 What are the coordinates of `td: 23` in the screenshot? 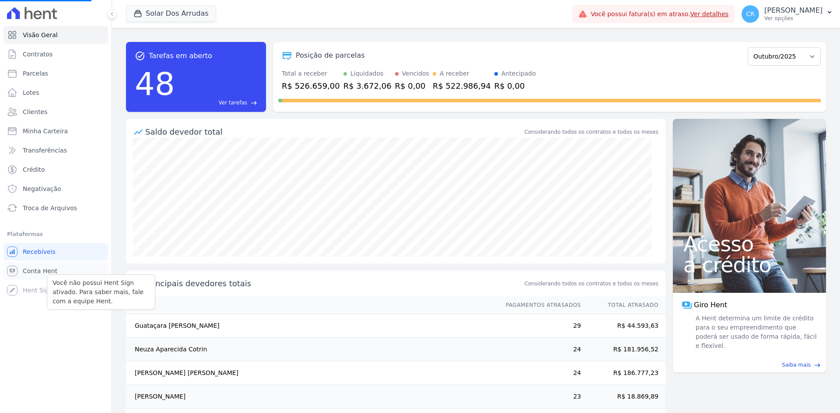 It's located at (539, 397).